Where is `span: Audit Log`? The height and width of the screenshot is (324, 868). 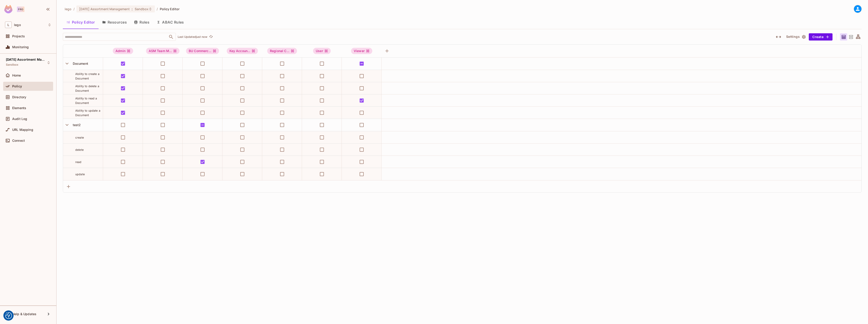 span: Audit Log is located at coordinates (20, 119).